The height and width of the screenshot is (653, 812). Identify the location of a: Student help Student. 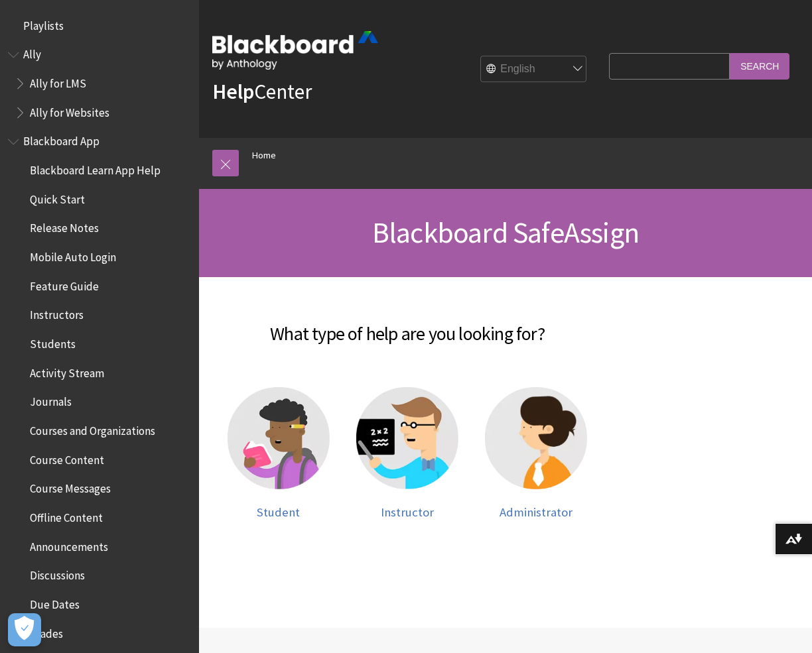
(278, 454).